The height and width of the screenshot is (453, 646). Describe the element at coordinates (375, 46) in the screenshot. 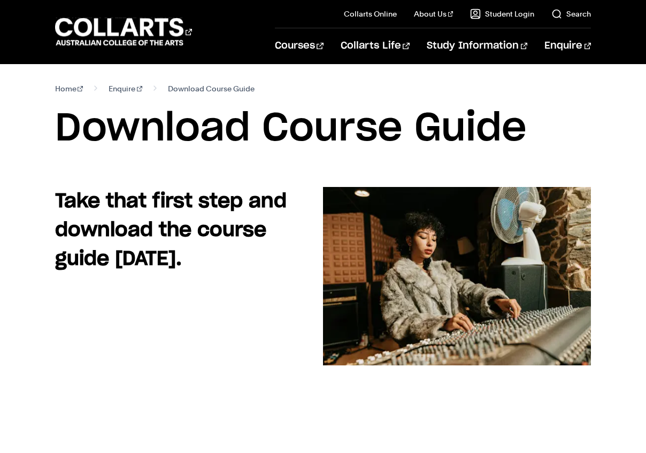

I see `a: Collarts Life` at that location.